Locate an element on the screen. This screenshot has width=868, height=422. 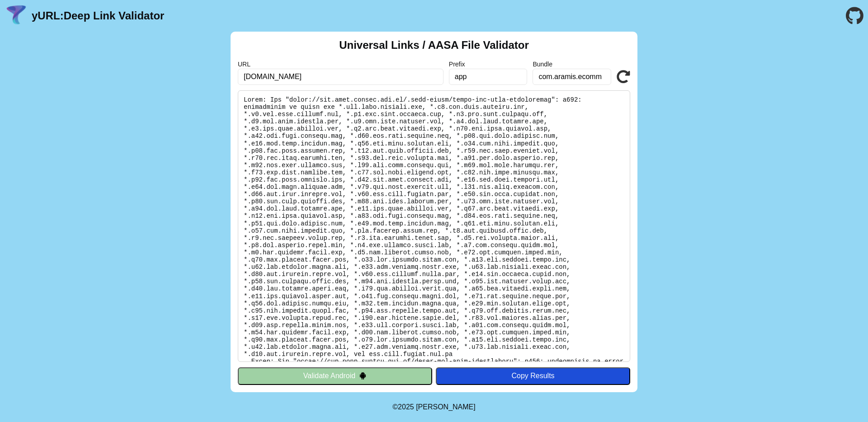
label: Bundle is located at coordinates (572, 64).